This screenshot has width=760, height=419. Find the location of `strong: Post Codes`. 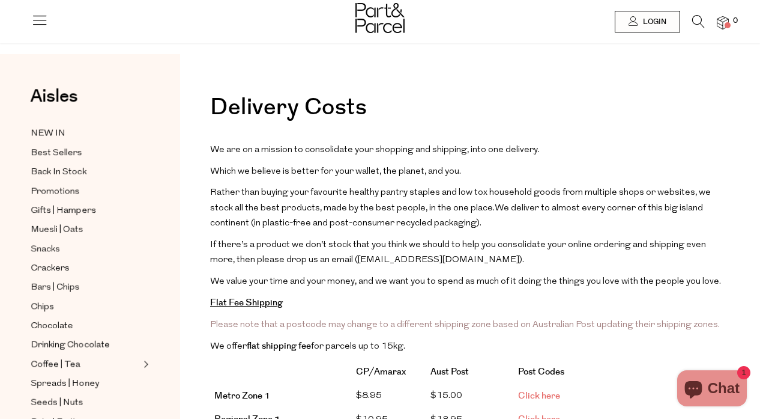

strong: Post Codes is located at coordinates (541, 371).